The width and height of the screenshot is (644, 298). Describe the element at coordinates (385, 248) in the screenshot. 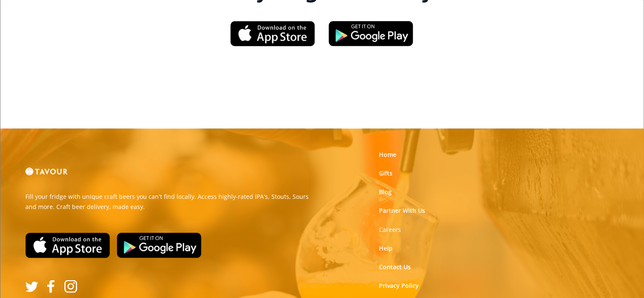

I see `a: Help` at that location.